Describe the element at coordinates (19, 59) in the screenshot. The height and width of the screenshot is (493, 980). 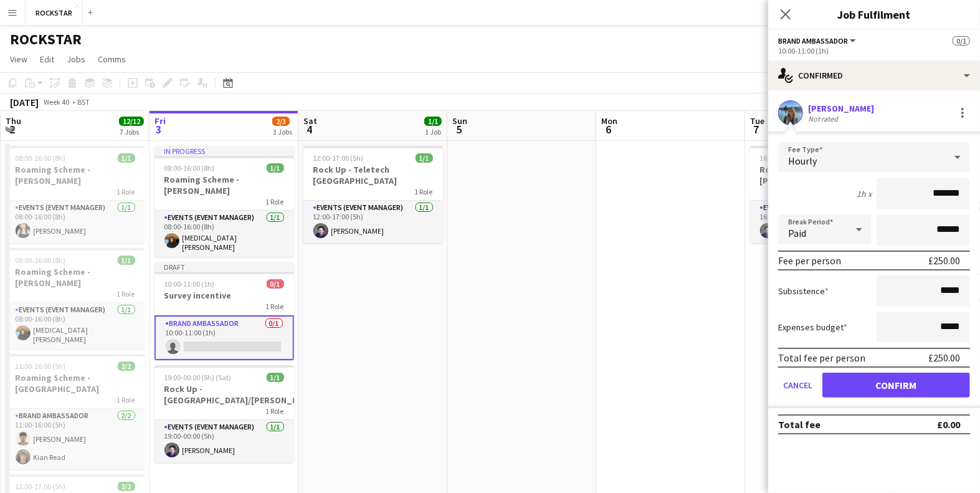
I see `span: View` at that location.